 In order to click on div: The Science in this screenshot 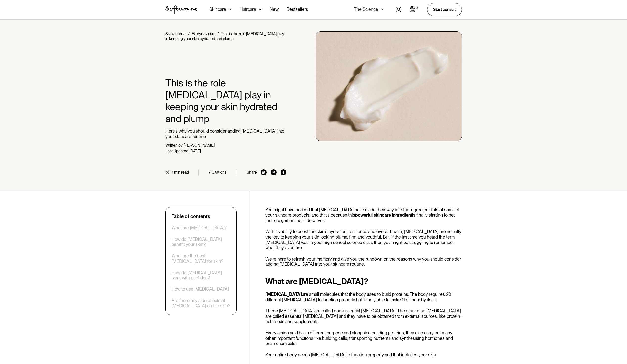, I will do `click(366, 9)`.